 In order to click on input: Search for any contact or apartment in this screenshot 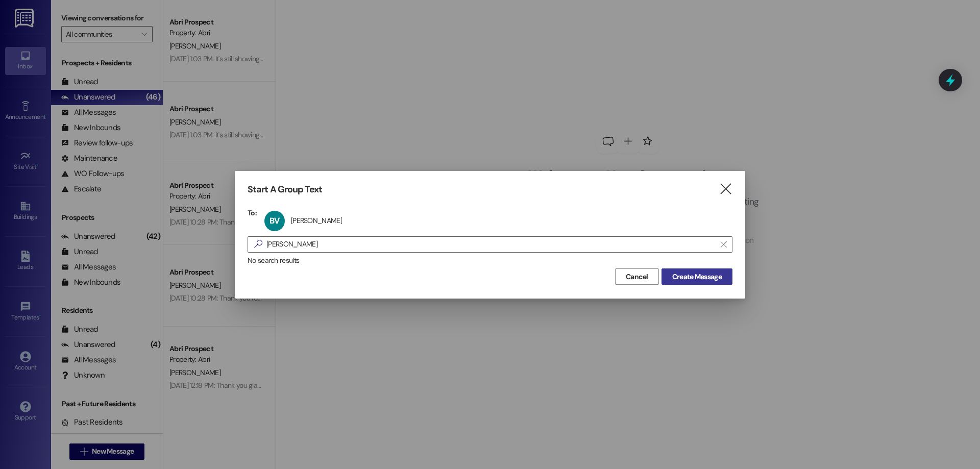, I will do `click(491, 244)`.